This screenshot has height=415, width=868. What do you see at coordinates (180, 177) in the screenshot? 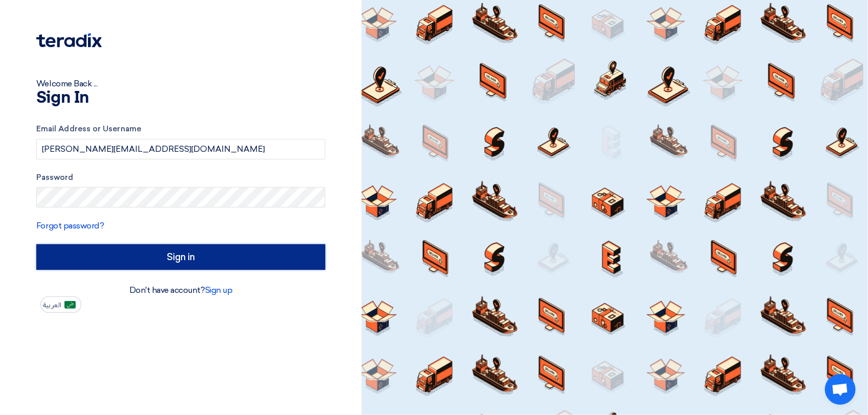
I see `label: Password` at bounding box center [180, 177].